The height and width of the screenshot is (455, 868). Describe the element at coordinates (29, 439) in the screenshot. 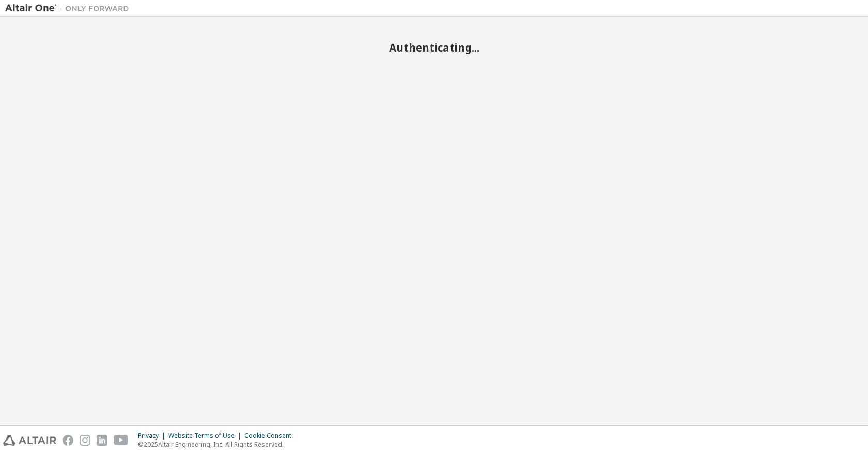

I see `img: altair_logo.svg` at that location.